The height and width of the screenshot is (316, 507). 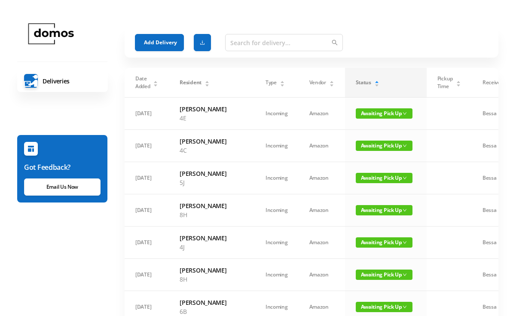 What do you see at coordinates (202, 43) in the screenshot?
I see `button: icon: download` at bounding box center [202, 43].